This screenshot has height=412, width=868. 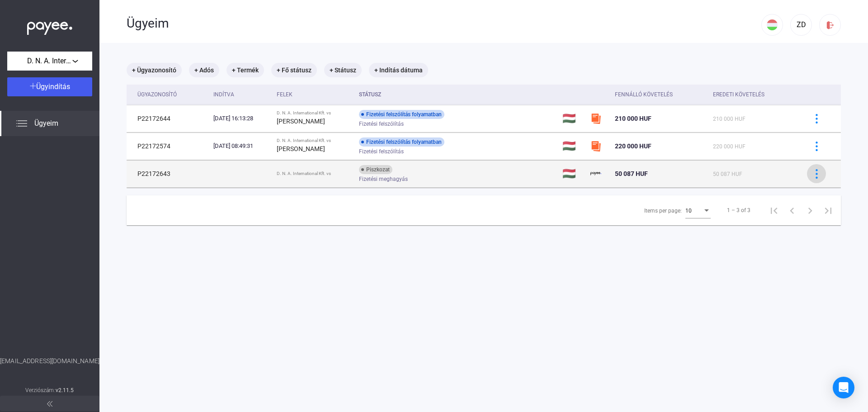 What do you see at coordinates (828, 210) in the screenshot?
I see `button: Last page` at bounding box center [828, 210].